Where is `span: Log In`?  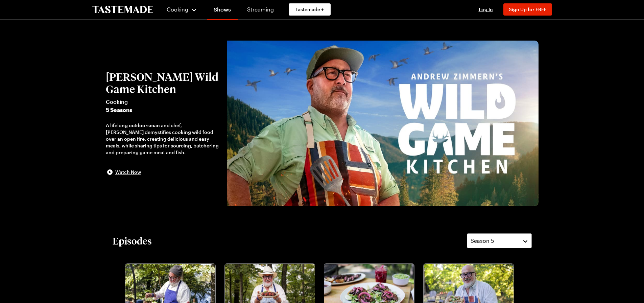 span: Log In is located at coordinates (486, 9).